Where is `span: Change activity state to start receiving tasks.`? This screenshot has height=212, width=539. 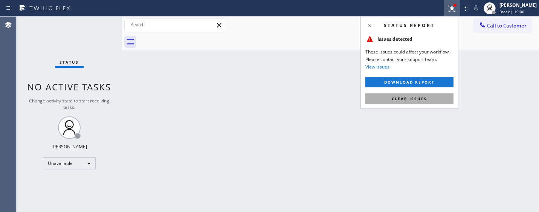
span: Change activity state to start receiving tasks. is located at coordinates (69, 104).